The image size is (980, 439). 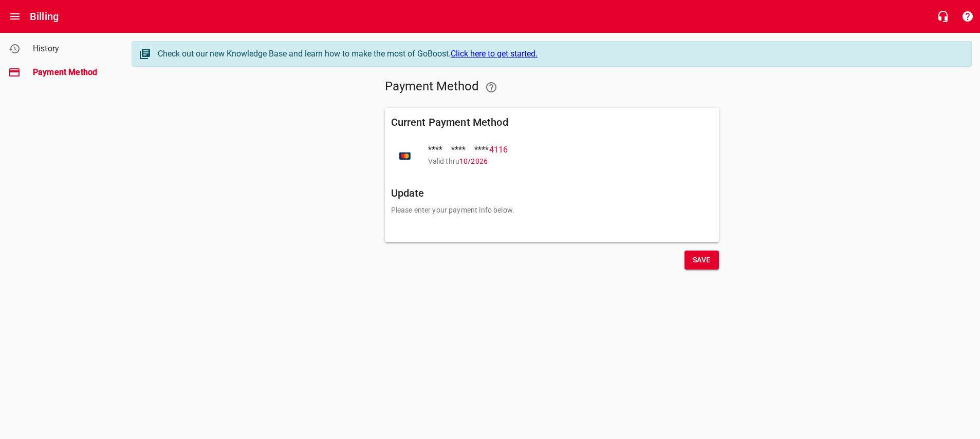 What do you see at coordinates (552, 88) in the screenshot?
I see `h5: Payment Method` at bounding box center [552, 88].